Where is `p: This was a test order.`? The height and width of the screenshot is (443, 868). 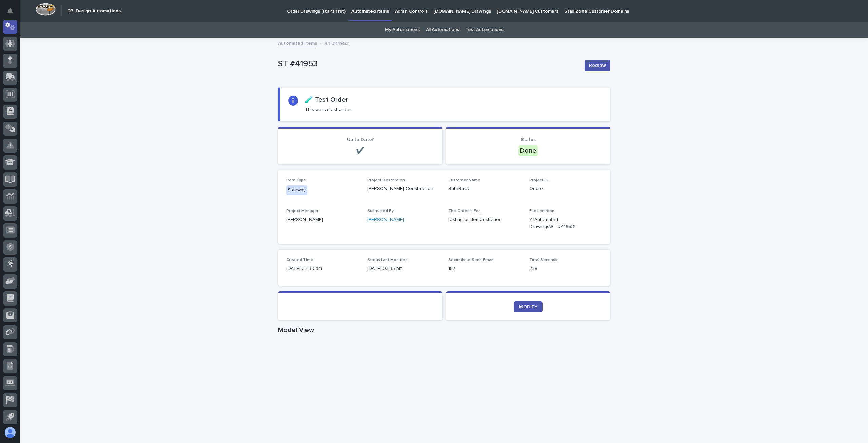 p: This was a test order. is located at coordinates (328, 110).